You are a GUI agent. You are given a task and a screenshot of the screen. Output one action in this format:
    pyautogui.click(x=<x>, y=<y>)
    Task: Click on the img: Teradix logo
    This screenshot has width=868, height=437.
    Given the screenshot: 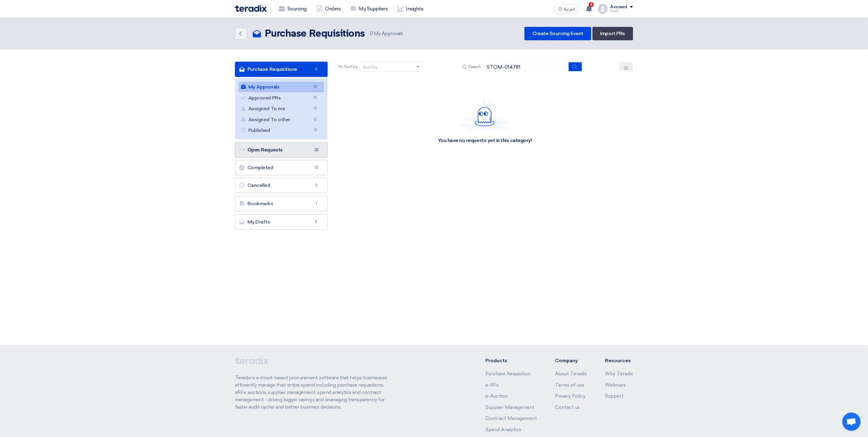 What is the action you would take?
    pyautogui.click(x=251, y=9)
    